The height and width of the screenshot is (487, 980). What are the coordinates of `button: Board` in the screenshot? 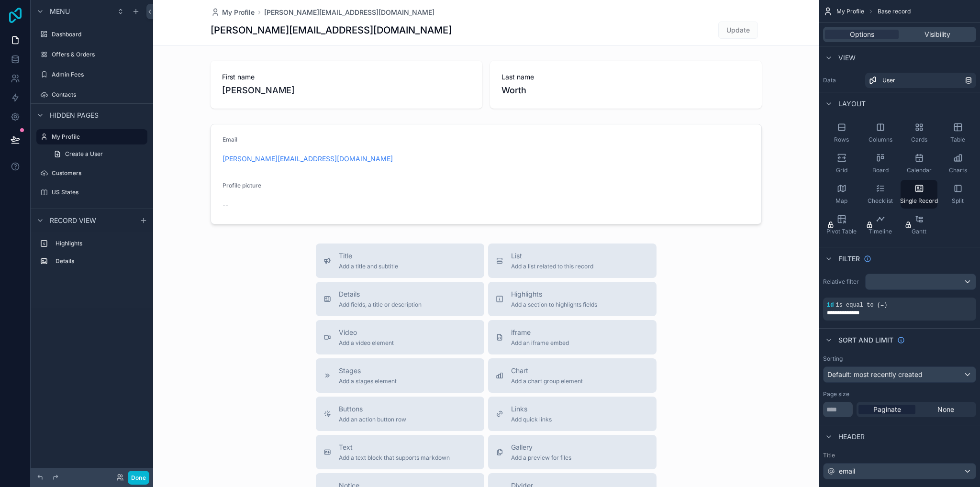 It's located at (880, 163).